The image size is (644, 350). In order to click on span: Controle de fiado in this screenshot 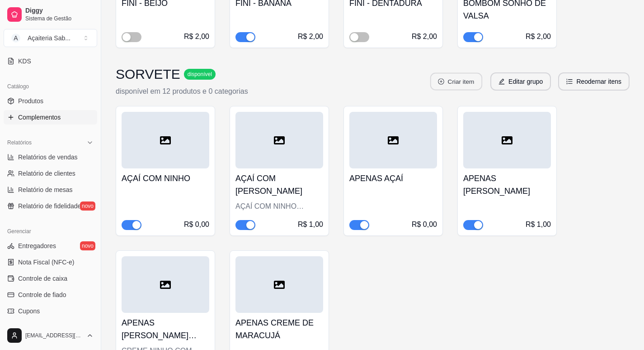, I will do `click(42, 295)`.